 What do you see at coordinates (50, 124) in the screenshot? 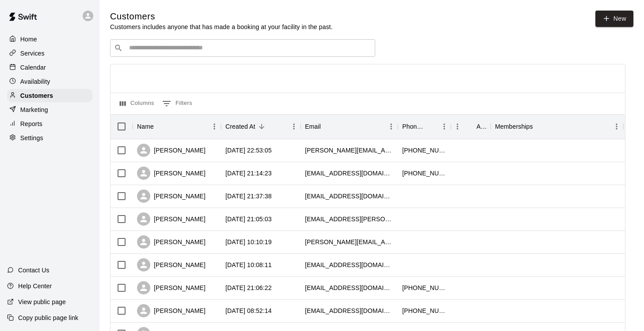
I see `a: Reports` at bounding box center [50, 124].